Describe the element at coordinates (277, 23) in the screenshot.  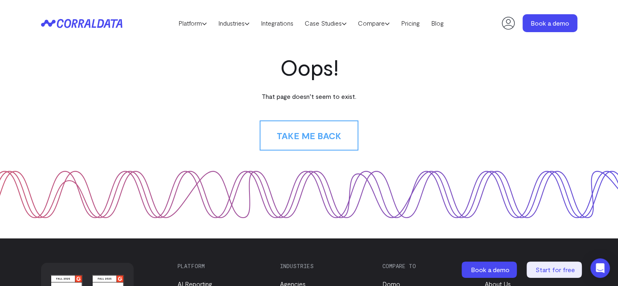
I see `a: Integrations` at that location.